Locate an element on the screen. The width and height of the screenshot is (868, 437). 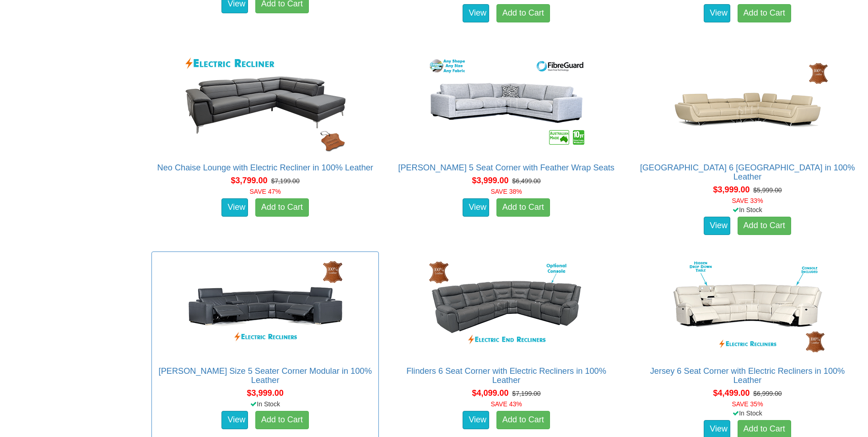
span: $3,799.00 is located at coordinates (250, 180).